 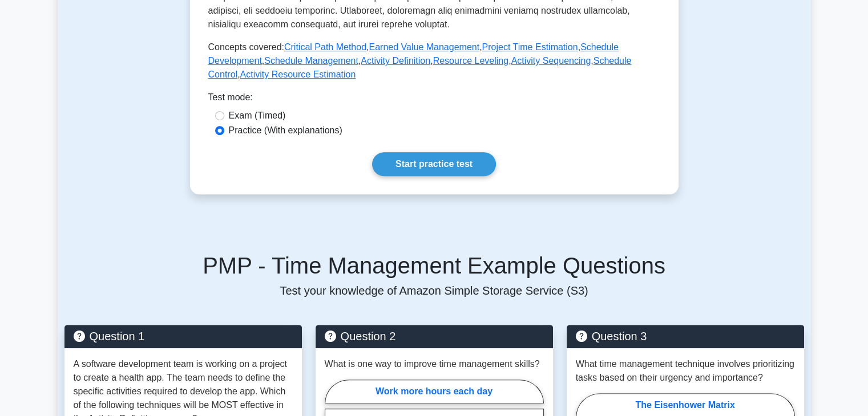 I want to click on p: What time management technique involves prioritizing tasks based on their urgency and importance?, so click(x=685, y=371).